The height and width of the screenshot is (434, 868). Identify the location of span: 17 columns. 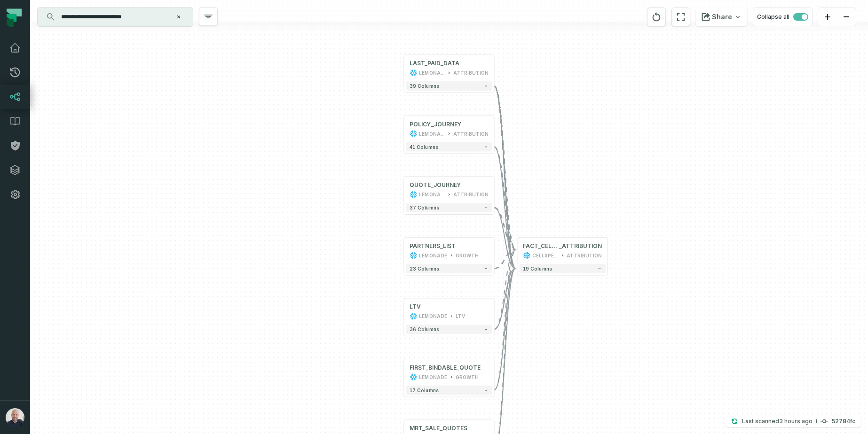
(424, 390).